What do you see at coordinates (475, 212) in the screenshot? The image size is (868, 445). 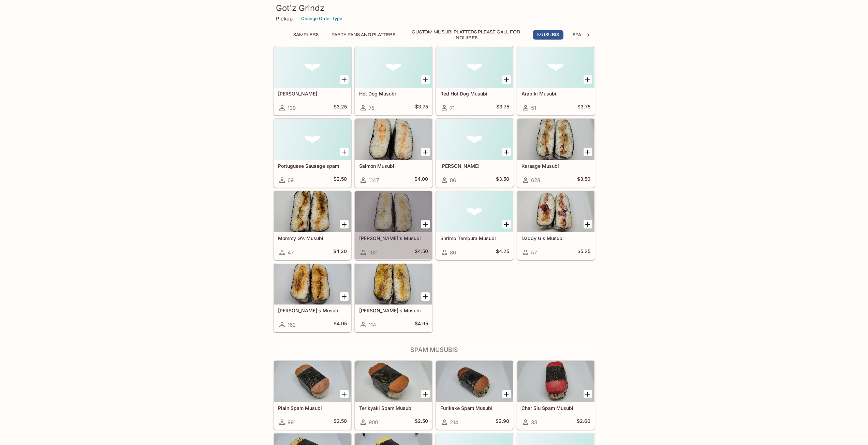 I see `div: Shrimp Tempura Musubi` at bounding box center [475, 212].